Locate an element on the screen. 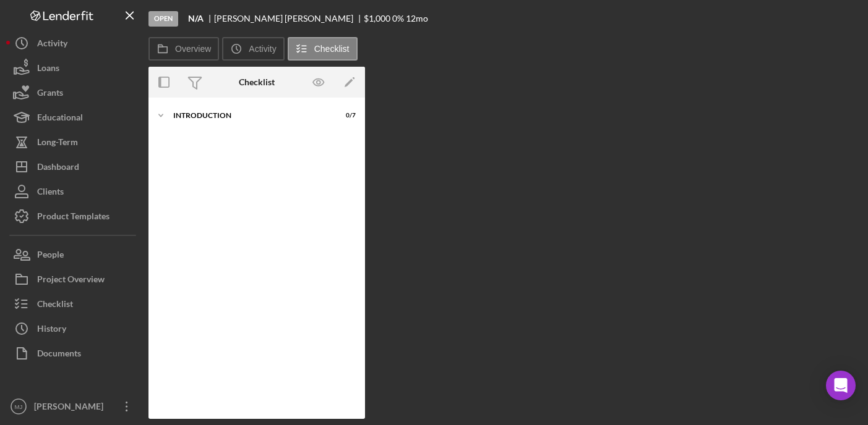 This screenshot has height=425, width=868. div: People is located at coordinates (50, 256).